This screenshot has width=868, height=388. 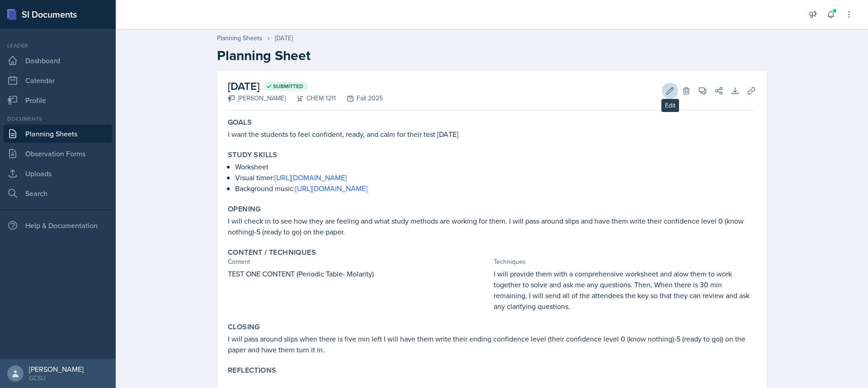 What do you see at coordinates (58, 46) in the screenshot?
I see `div: Leader` at bounding box center [58, 46].